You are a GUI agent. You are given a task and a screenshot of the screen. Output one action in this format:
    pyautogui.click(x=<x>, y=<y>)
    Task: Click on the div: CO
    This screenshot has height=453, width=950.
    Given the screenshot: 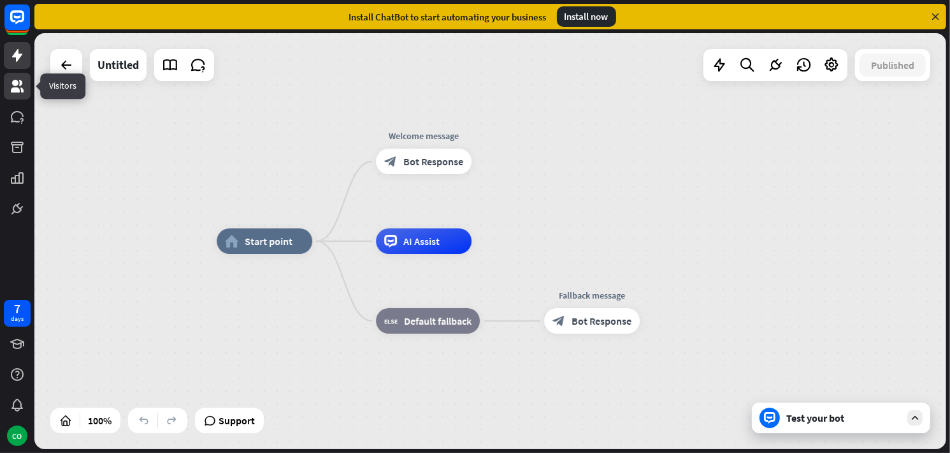 What is the action you would take?
    pyautogui.click(x=17, y=435)
    